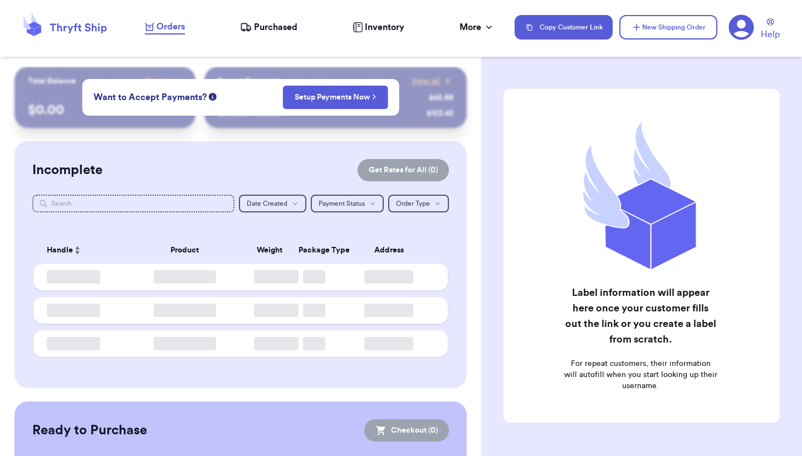 This screenshot has width=802, height=456. Describe the element at coordinates (441, 98) in the screenshot. I see `div: $ 45.99` at that location.